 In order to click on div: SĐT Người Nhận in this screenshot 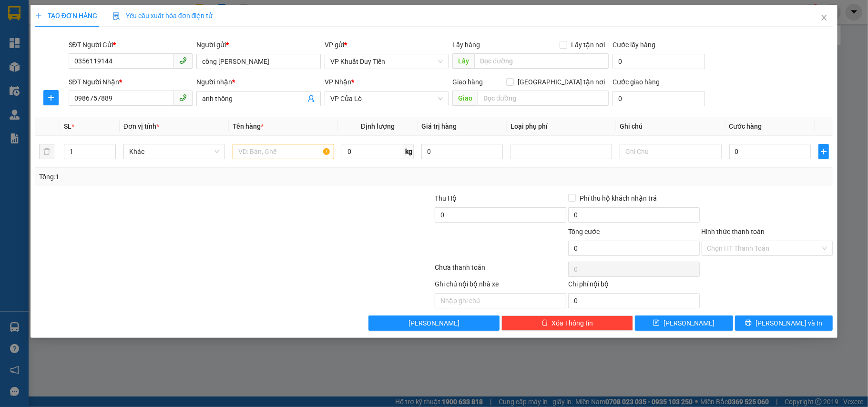, I will do `click(130, 82)`.